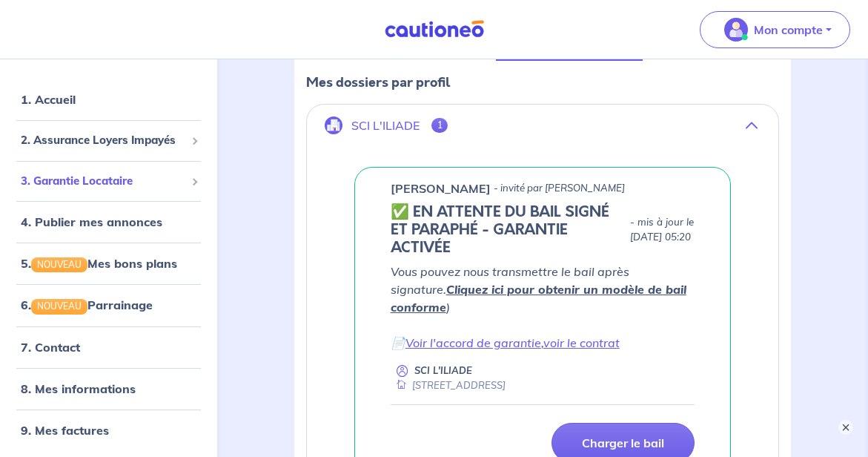 The image size is (868, 457). What do you see at coordinates (538, 298) in the screenshot?
I see `a: Cliquez ici pour obtenir un modèle de bail conforme` at bounding box center [538, 298].